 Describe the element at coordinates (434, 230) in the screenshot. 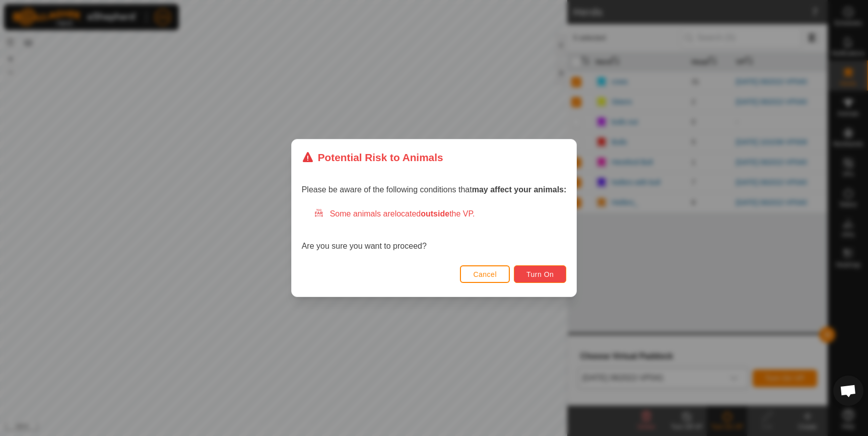

I see `div: Are you sure you want to proceed?` at that location.